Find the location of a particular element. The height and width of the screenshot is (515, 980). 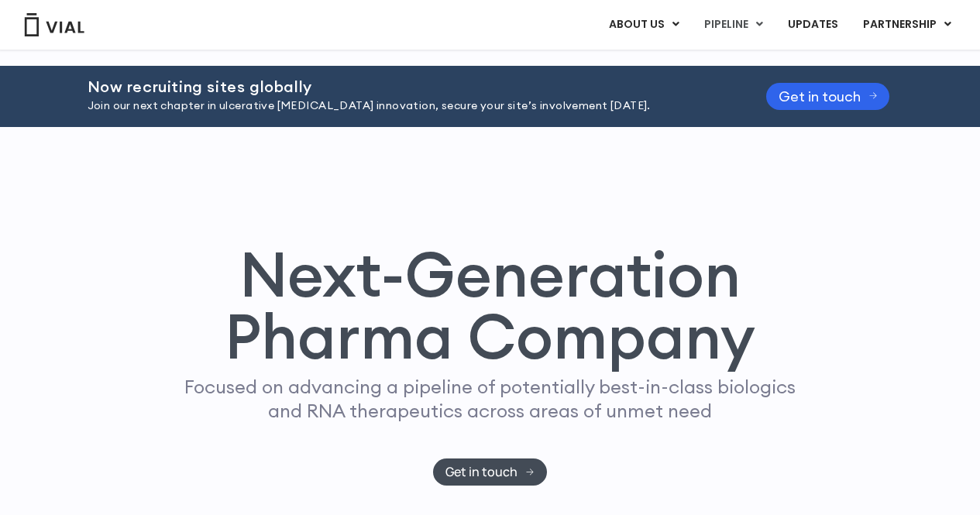

a: ABOUT USMenu Toggle is located at coordinates (644, 25).